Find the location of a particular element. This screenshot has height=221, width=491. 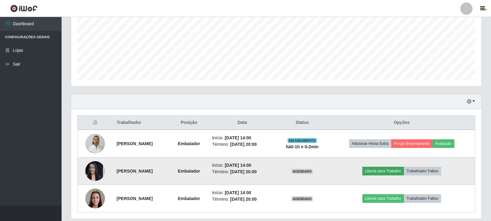

button: Forçar Encerramento is located at coordinates (412, 144).